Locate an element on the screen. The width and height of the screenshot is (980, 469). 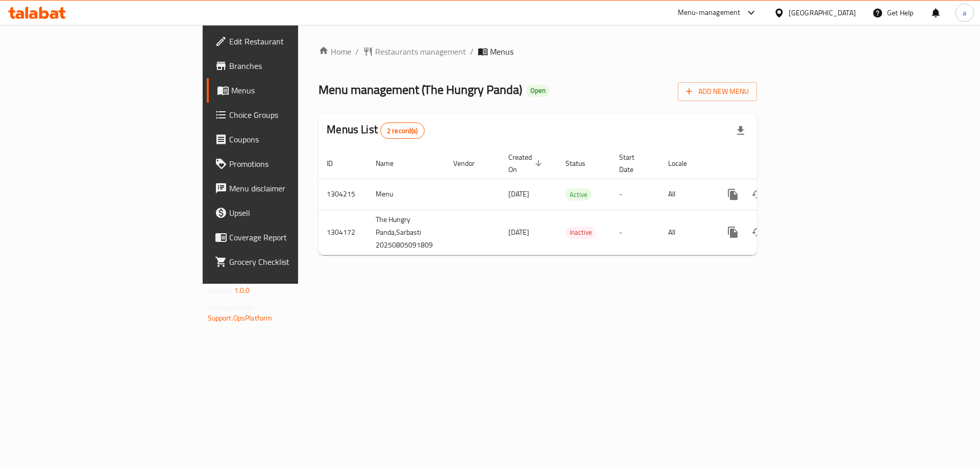
a: Menu disclaimer is located at coordinates (286, 188).